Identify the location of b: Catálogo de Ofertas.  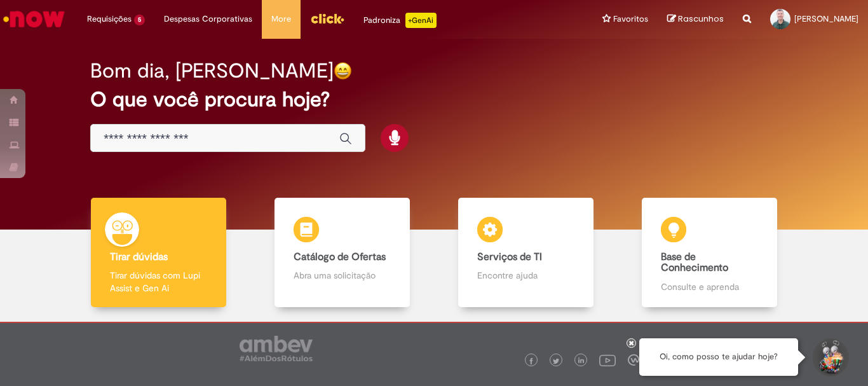
(339, 256).